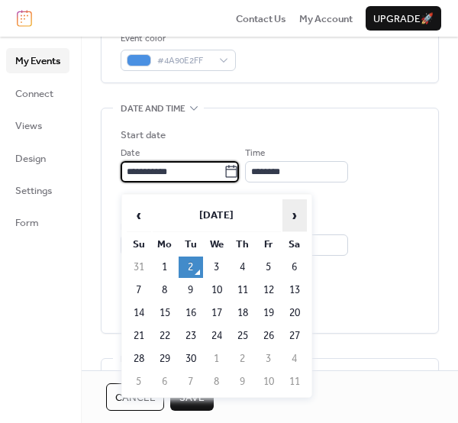  Describe the element at coordinates (255, 153) in the screenshot. I see `span: Time` at that location.